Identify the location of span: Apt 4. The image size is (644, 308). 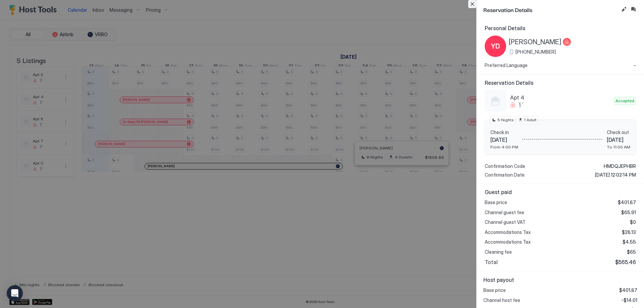
(561, 97).